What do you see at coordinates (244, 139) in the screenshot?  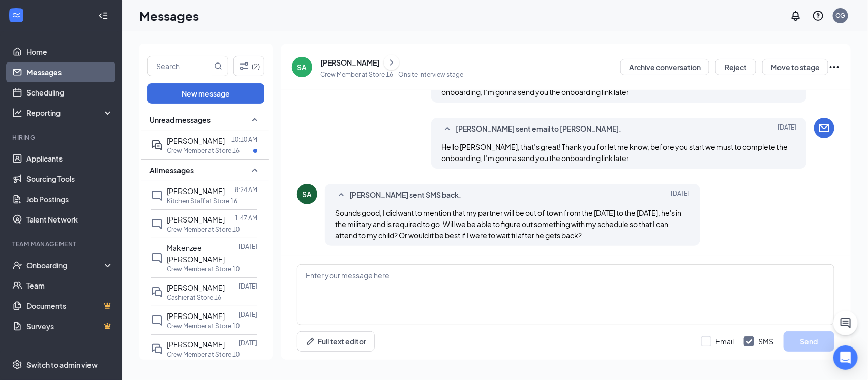 I see `p: 10:10 AM` at bounding box center [244, 139].